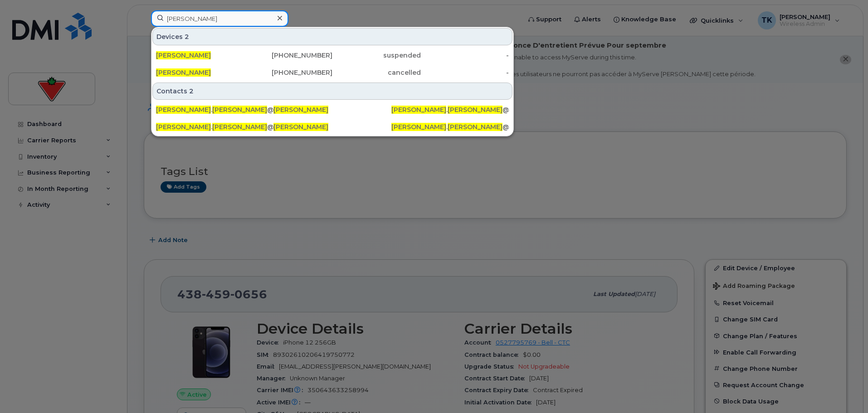  I want to click on div: Devices, so click(332, 36).